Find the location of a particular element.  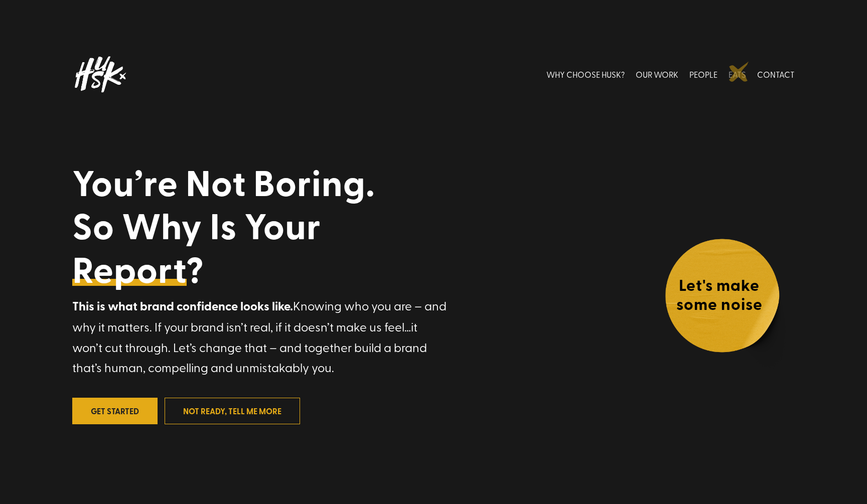

h1: You’re Not Boring. So Why Is Your ? is located at coordinates (281, 227).